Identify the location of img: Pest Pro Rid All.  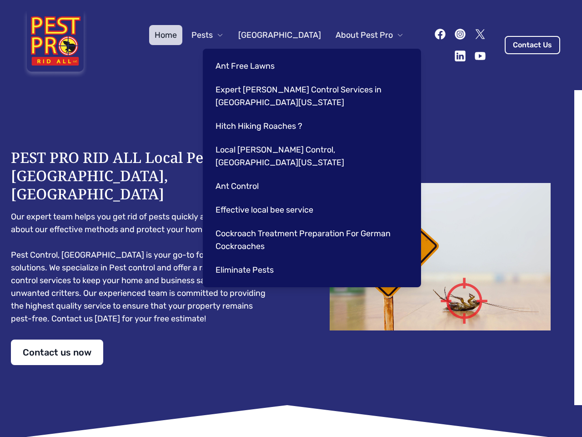
(55, 45).